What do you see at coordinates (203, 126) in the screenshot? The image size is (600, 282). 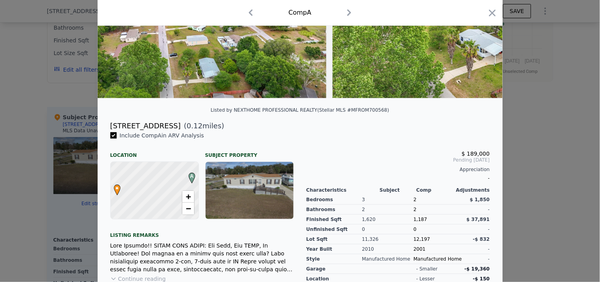 I see `span: ( miles)` at bounding box center [203, 126].